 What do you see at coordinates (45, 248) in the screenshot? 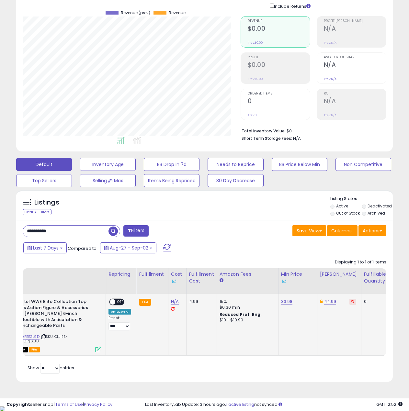
I see `button: Last 7 Days` at bounding box center [45, 248].